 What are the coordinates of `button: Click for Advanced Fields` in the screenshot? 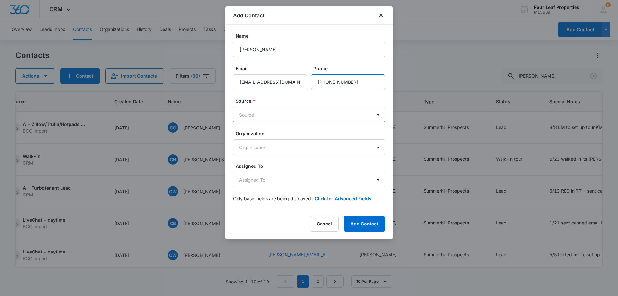 It's located at (343, 198).